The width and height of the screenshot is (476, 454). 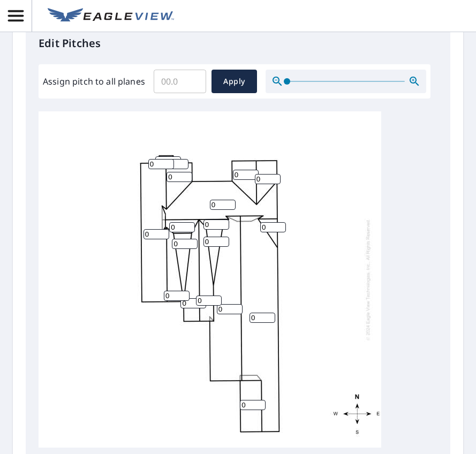 What do you see at coordinates (180, 82) in the screenshot?
I see `input: 00.0` at bounding box center [180, 82].